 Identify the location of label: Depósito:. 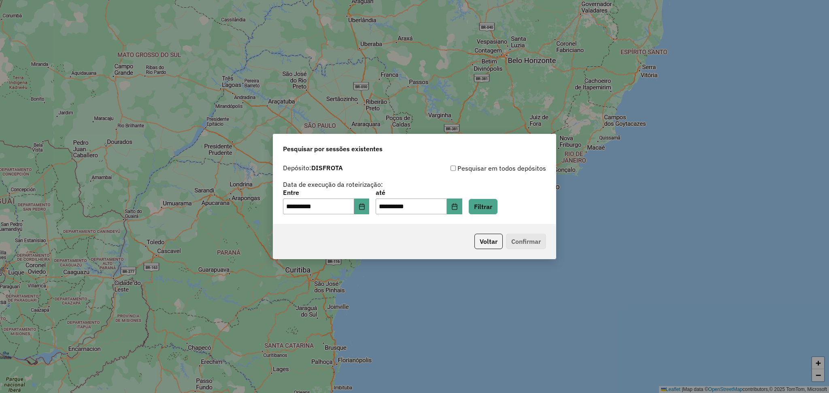
(313, 168).